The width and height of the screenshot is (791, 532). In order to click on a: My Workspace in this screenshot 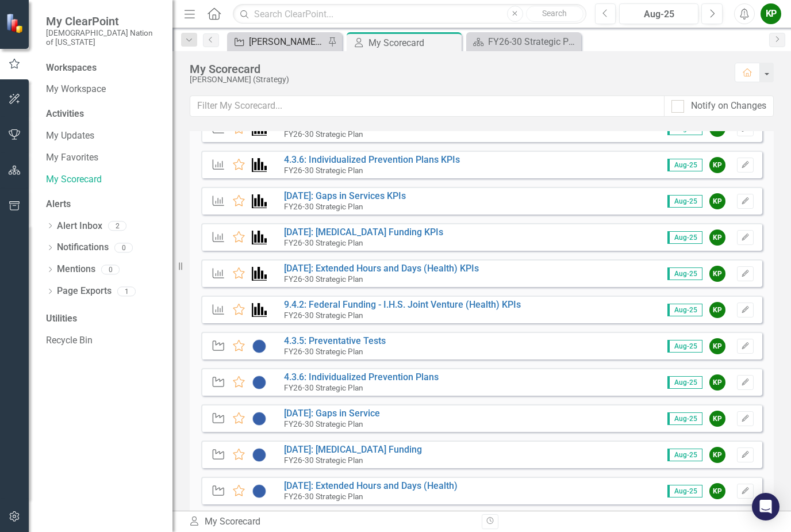, I will do `click(104, 90)`.